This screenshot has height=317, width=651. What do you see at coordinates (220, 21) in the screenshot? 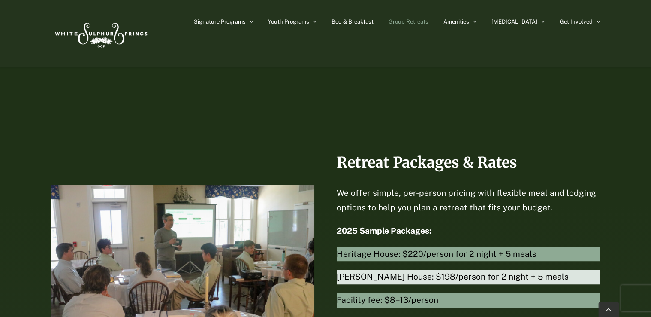
I see `span: Signature Programs` at bounding box center [220, 21].